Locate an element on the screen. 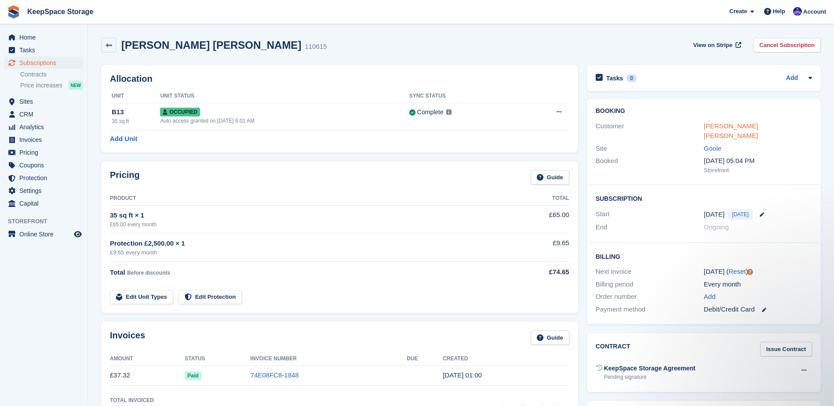  a: Edit Unit Types is located at coordinates (142, 297).